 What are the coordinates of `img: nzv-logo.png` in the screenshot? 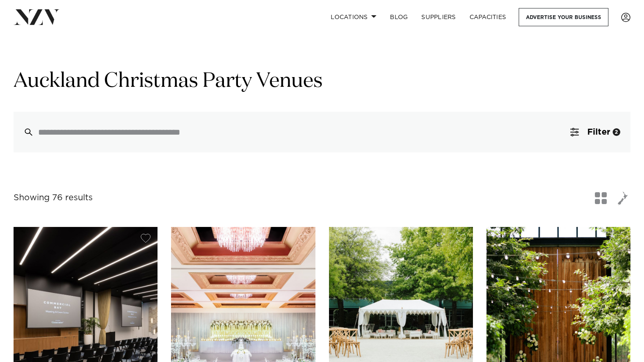 It's located at (36, 17).